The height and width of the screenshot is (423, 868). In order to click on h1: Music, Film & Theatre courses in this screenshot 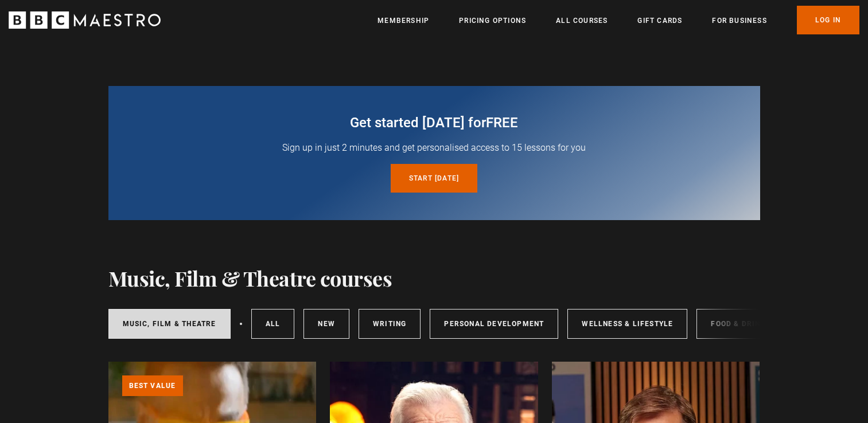, I will do `click(250, 278)`.